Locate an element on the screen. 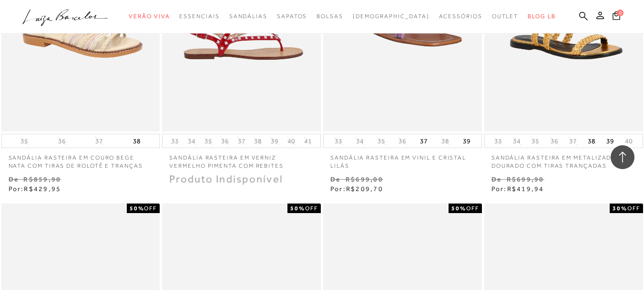  button: 0 is located at coordinates (616, 17).